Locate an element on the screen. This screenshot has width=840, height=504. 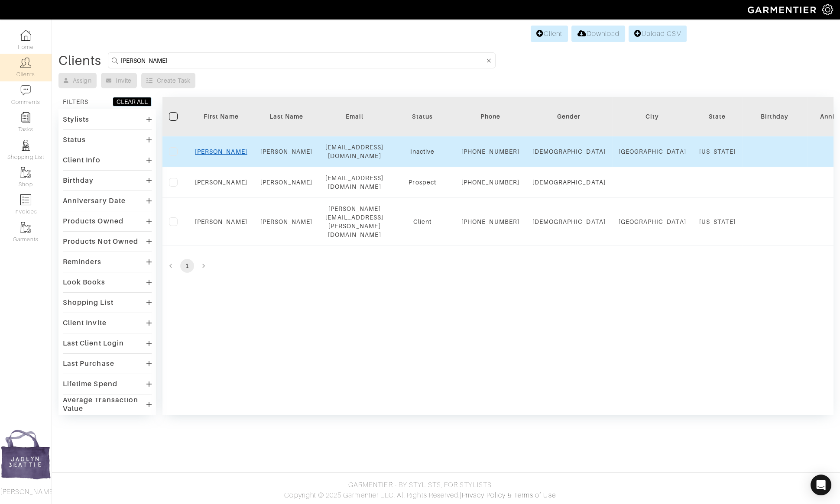
div: Look Books is located at coordinates (84, 283).